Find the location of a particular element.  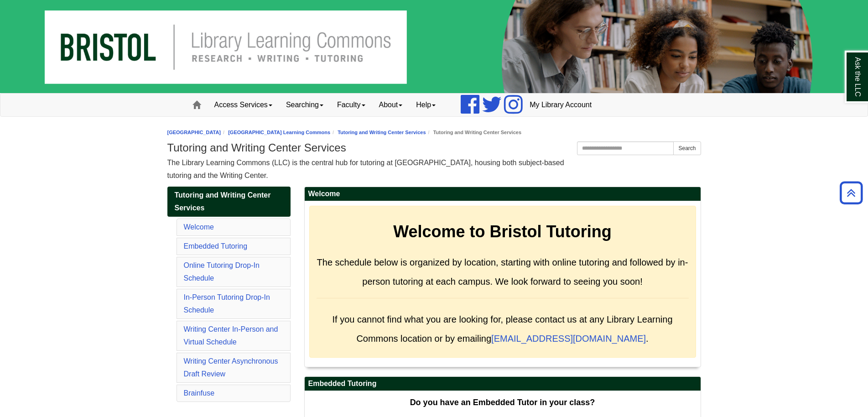

a: Help is located at coordinates (426, 105).